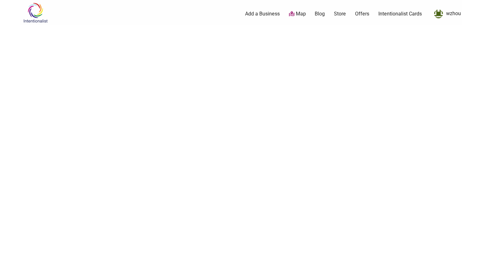 Image resolution: width=482 pixels, height=271 pixels. Describe the element at coordinates (35, 13) in the screenshot. I see `img: Intentionalist` at that location.